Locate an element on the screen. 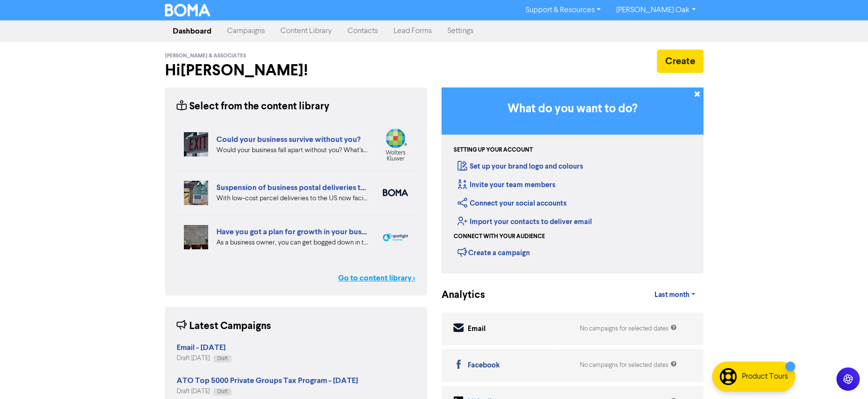  a: Lead Forms is located at coordinates (413, 31).